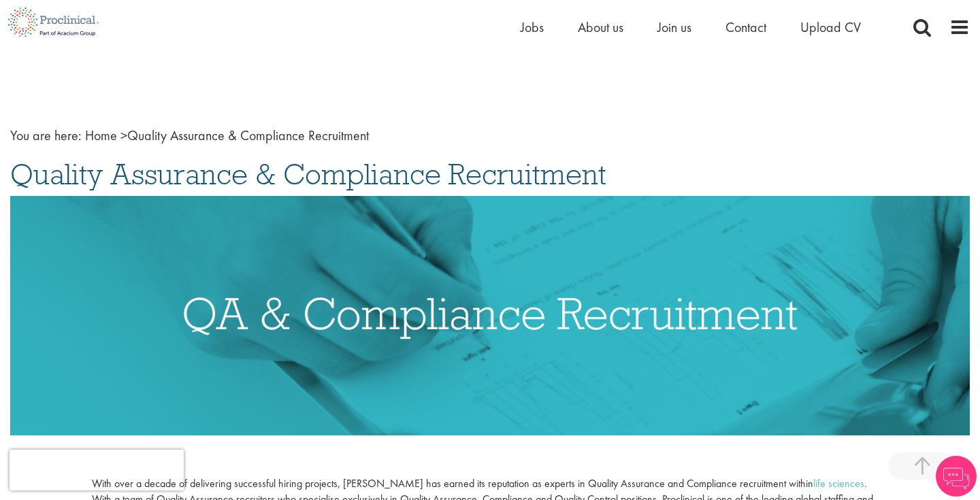 This screenshot has width=980, height=500. I want to click on span: About us, so click(601, 27).